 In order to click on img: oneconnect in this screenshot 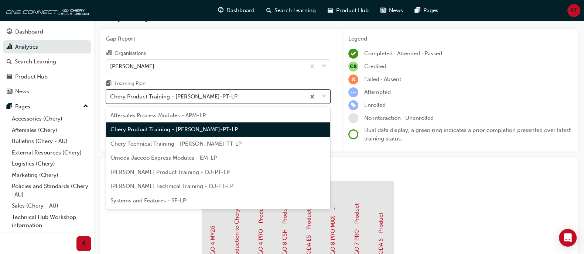, I will do `click(46, 10)`.